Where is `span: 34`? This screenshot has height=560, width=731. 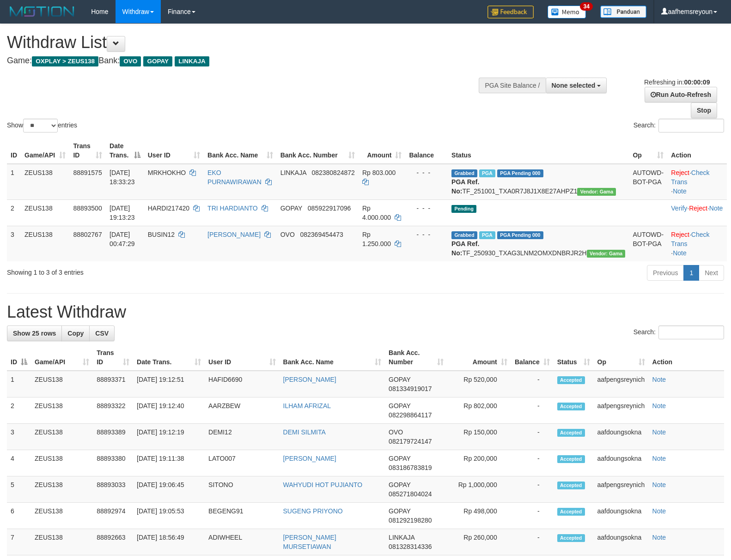 span: 34 is located at coordinates (586, 6).